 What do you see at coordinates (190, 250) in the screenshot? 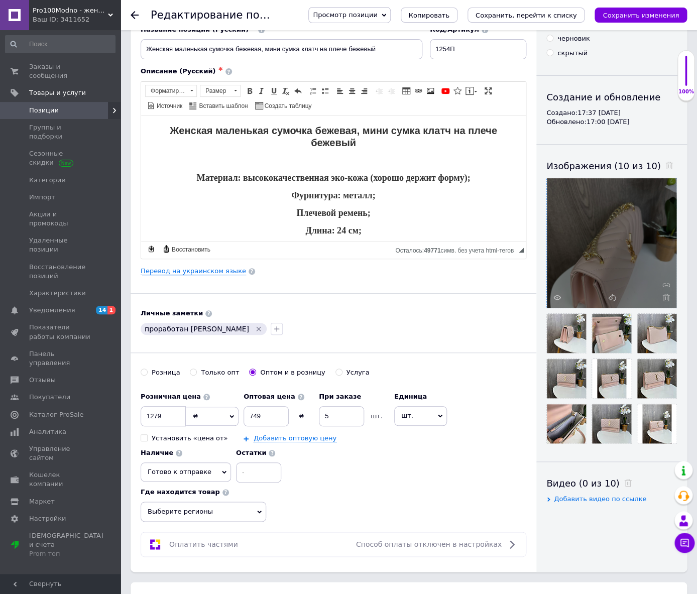
I see `span: Восстановить` at bounding box center [190, 250].